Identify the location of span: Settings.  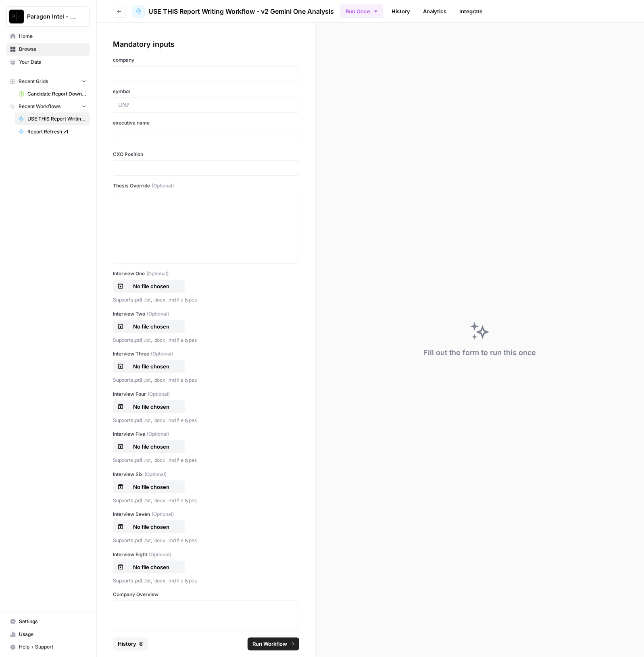
(52, 621).